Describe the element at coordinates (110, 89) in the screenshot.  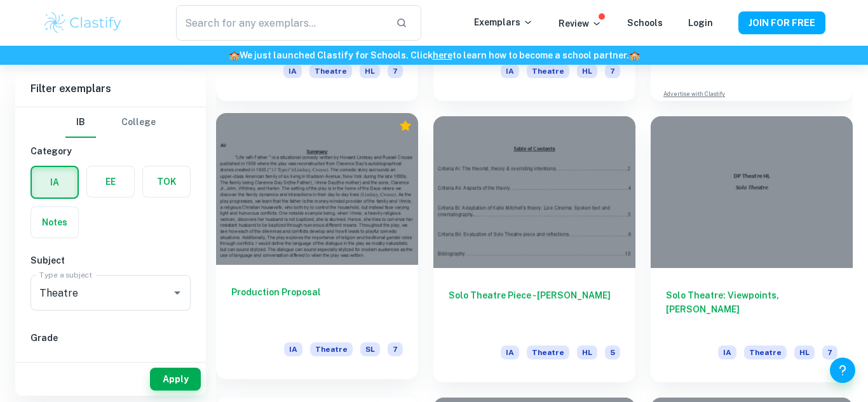
I see `h6: Filter exemplars` at that location.